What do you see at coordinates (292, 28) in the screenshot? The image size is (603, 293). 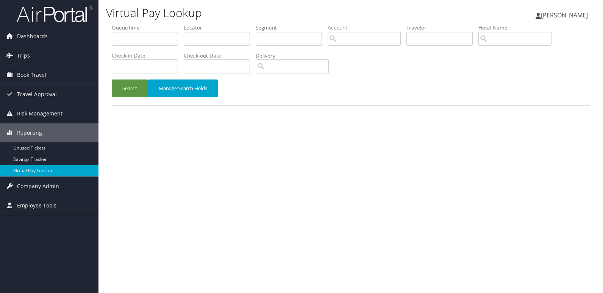 I see `label: Segment` at bounding box center [292, 28].